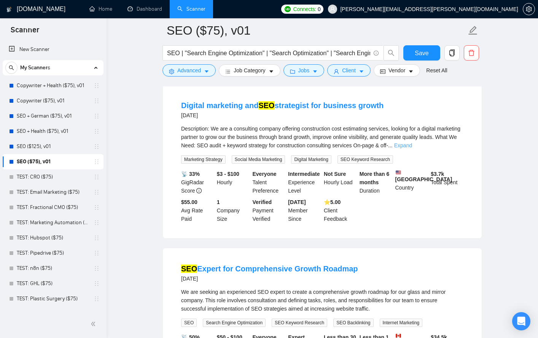 The height and width of the screenshot is (338, 538). What do you see at coordinates (401, 323) in the screenshot?
I see `span: Internet Marketing` at bounding box center [401, 323].